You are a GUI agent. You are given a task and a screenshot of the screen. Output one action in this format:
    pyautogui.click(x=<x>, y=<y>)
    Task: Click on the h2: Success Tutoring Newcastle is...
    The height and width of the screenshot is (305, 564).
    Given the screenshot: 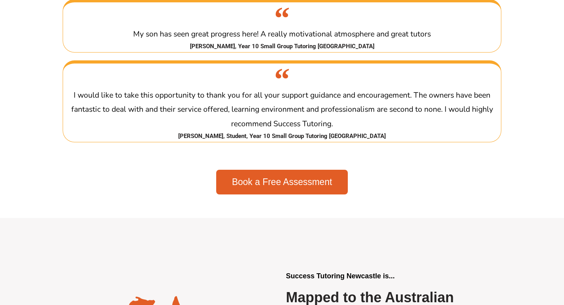 What is the action you would take?
    pyautogui.click(x=394, y=276)
    